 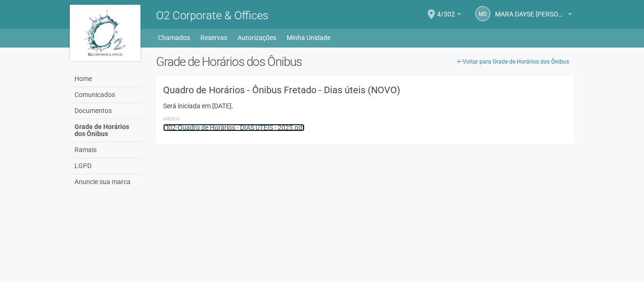 What do you see at coordinates (105, 33) in the screenshot?
I see `img: logo.jpg` at bounding box center [105, 33].